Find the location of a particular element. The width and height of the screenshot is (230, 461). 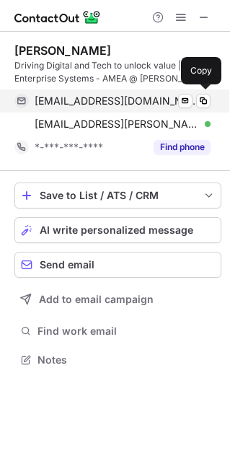

button: Add to email campaign is located at coordinates (118, 299).